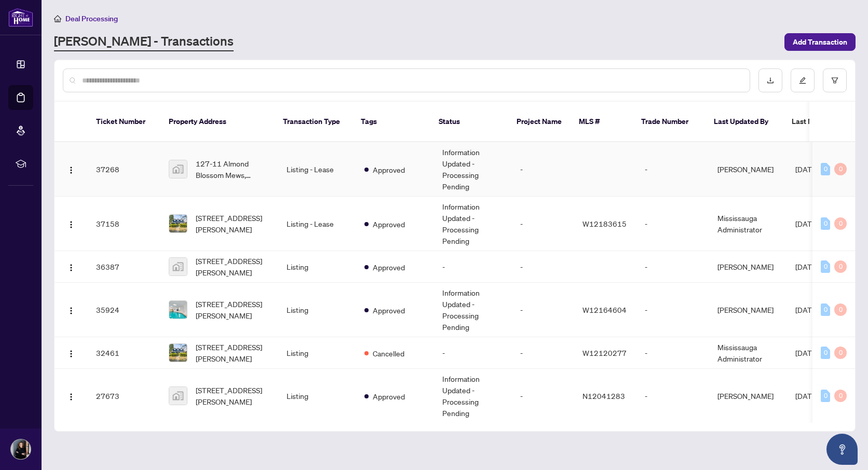 This screenshot has width=868, height=470. I want to click on td: 37158, so click(124, 224).